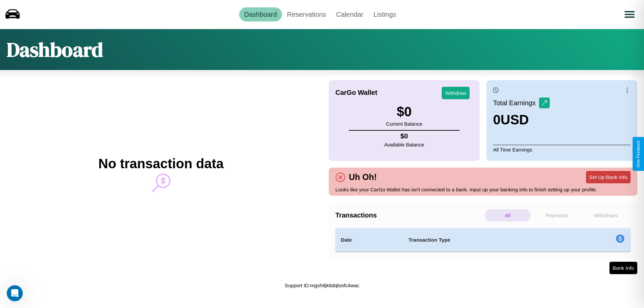 The width and height of the screenshot is (644, 308). I want to click on button: Set Up Bank Info, so click(608, 177).